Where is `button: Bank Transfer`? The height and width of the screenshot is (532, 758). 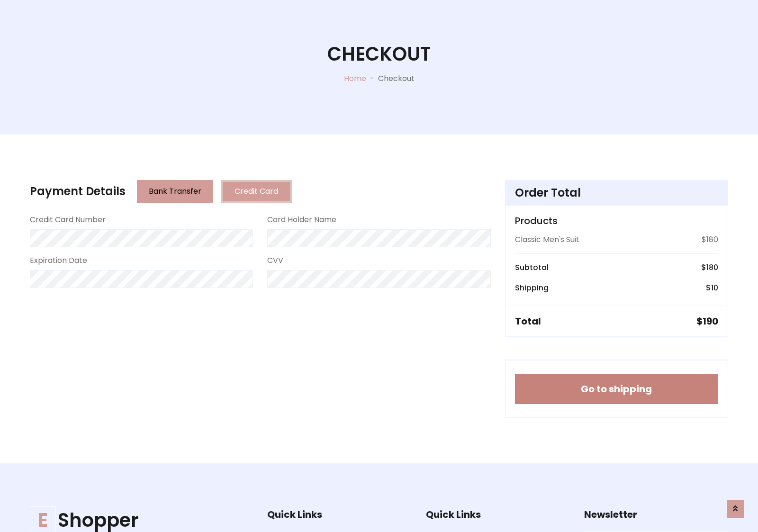 button: Bank Transfer is located at coordinates (175, 191).